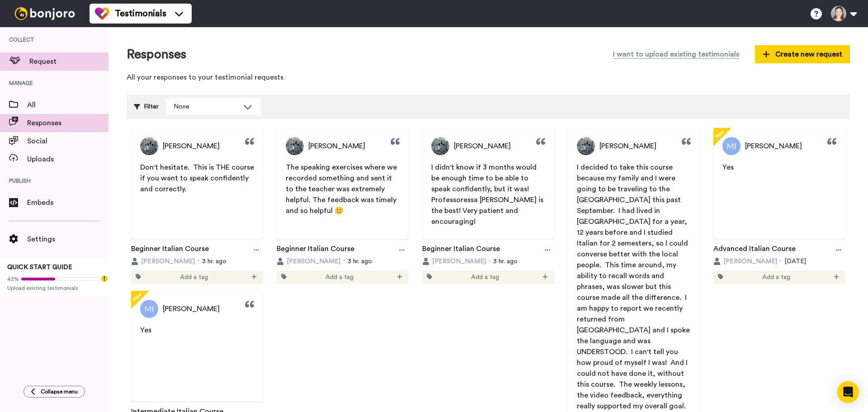  I want to click on span: Create new request, so click(803, 54).